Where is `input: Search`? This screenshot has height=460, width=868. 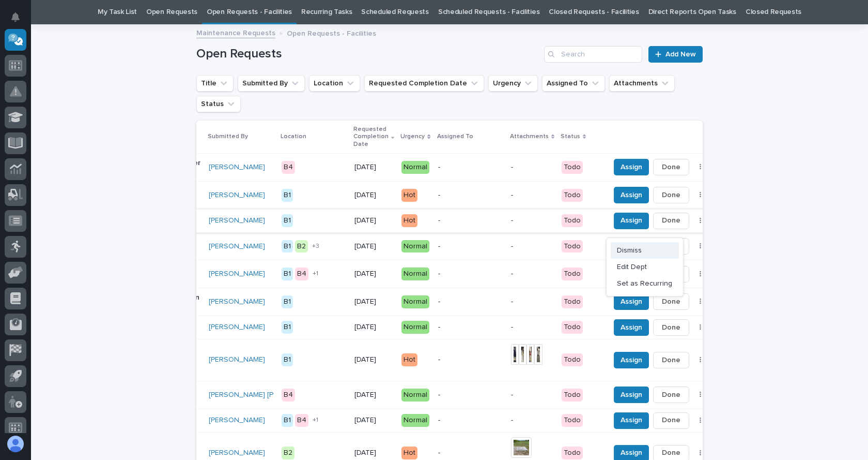
input: Search is located at coordinates (594, 55).